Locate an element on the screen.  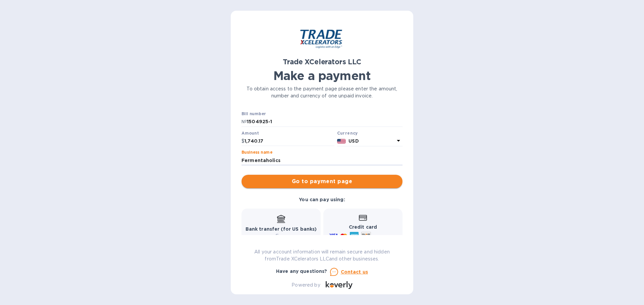
b: Trade XCelerators LLC is located at coordinates (321, 62).